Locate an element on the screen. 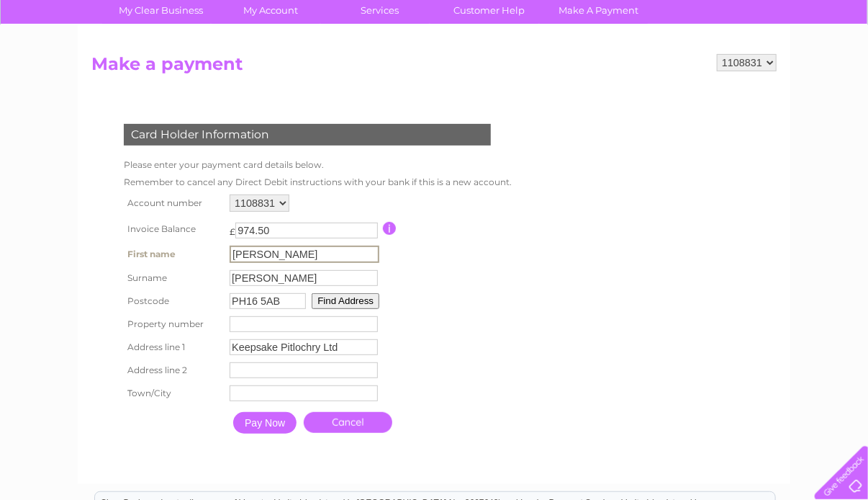  a: Energy is located at coordinates (666, 66).